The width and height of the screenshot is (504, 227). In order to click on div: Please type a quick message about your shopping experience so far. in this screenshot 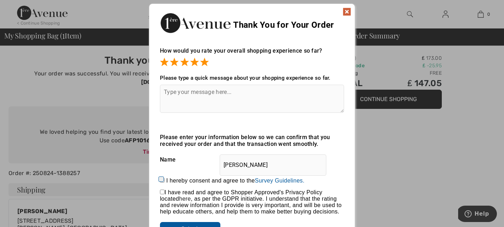, I will do `click(252, 78)`.